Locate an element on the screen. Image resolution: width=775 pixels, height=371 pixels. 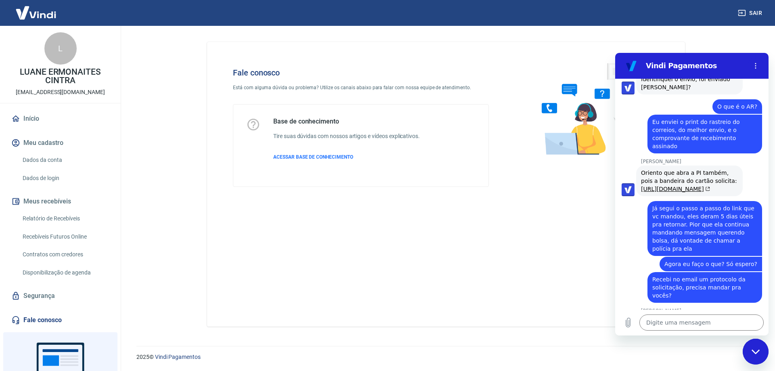
h4: Fale conosco is located at coordinates (361, 73).